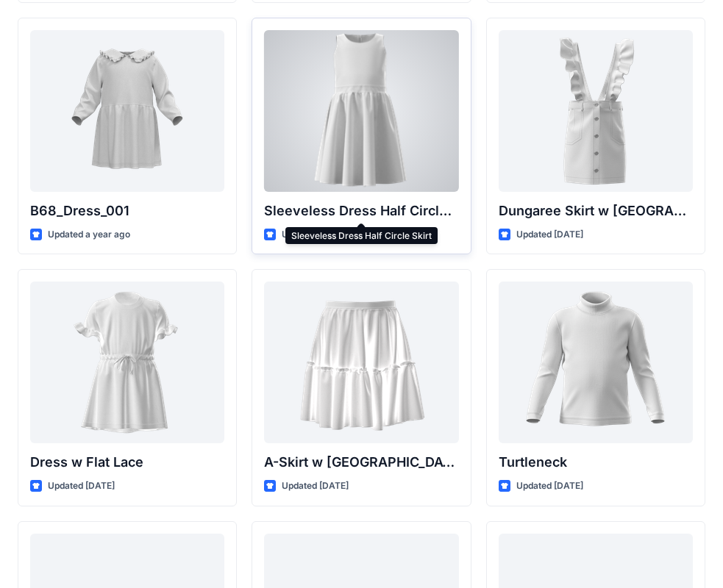  What do you see at coordinates (361, 362) in the screenshot?
I see `a: A-Skirt w Ruffle` at bounding box center [361, 362].